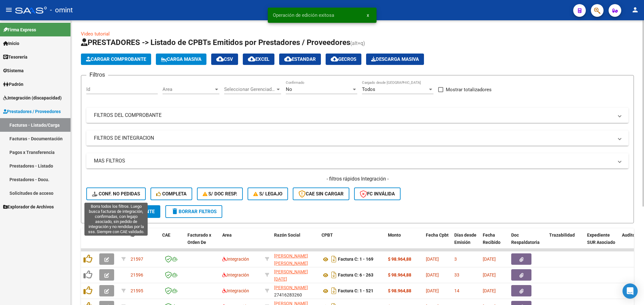 The height and width of the screenshot is (305, 644). Describe the element at coordinates (116, 194) in the screenshot. I see `button: Conf. no pedidas` at that location.